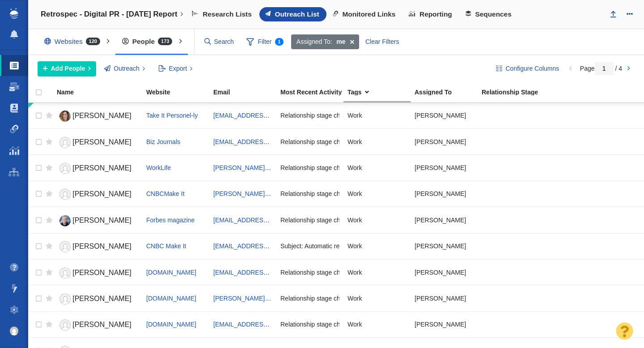 The image size is (644, 348). What do you see at coordinates (493, 14) in the screenshot?
I see `span: Sequences` at bounding box center [493, 14].